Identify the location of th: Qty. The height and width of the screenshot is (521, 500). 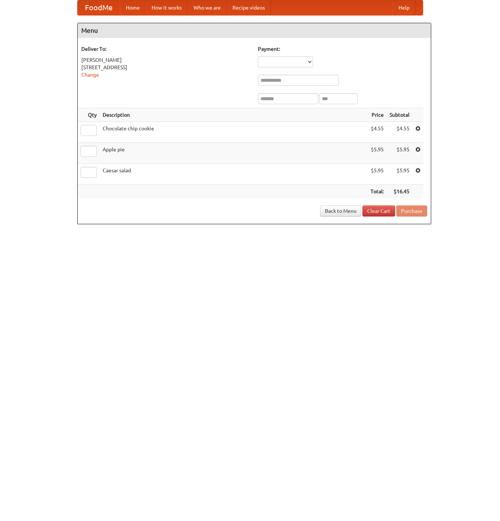
(89, 115).